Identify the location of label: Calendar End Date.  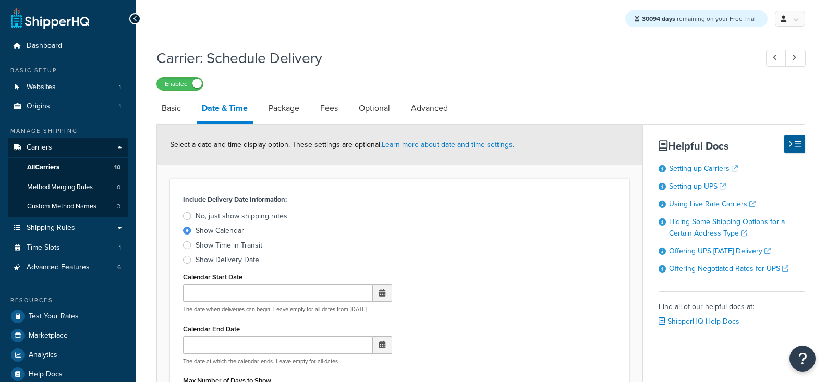
(211, 329).